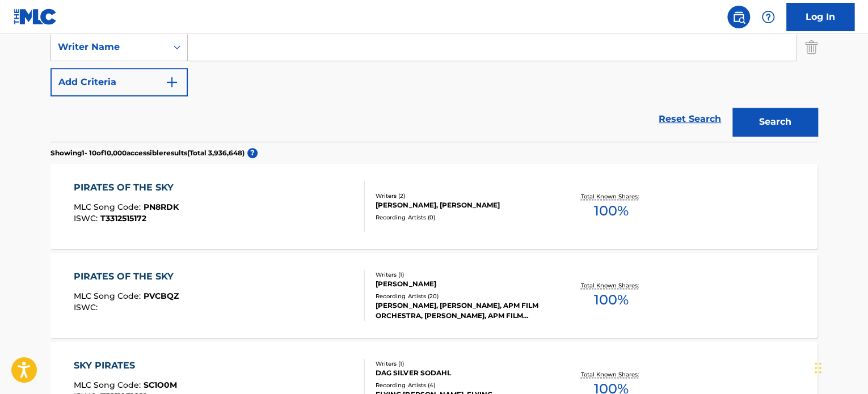 This screenshot has height=394, width=868. Describe the element at coordinates (821, 17) in the screenshot. I see `a: Log In` at that location.